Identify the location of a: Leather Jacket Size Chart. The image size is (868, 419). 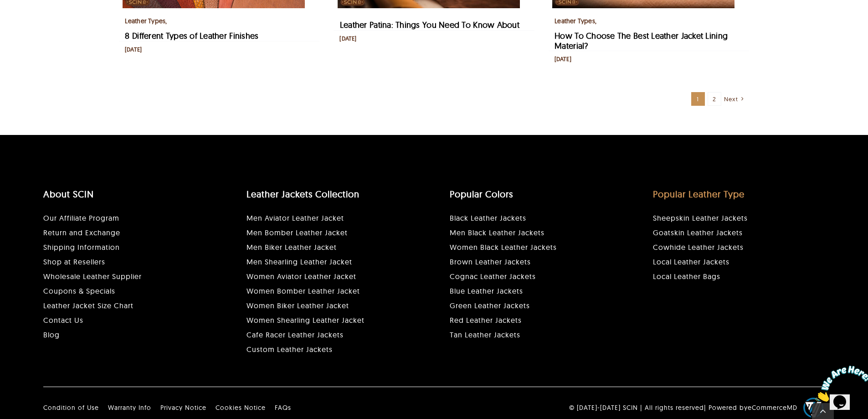
(89, 305).